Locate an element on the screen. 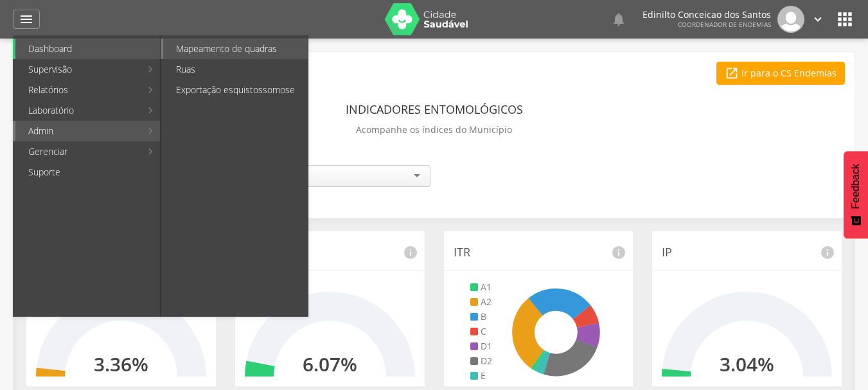 This screenshot has width=868, height=390. a: Exportação esquistossomose is located at coordinates (236, 90).